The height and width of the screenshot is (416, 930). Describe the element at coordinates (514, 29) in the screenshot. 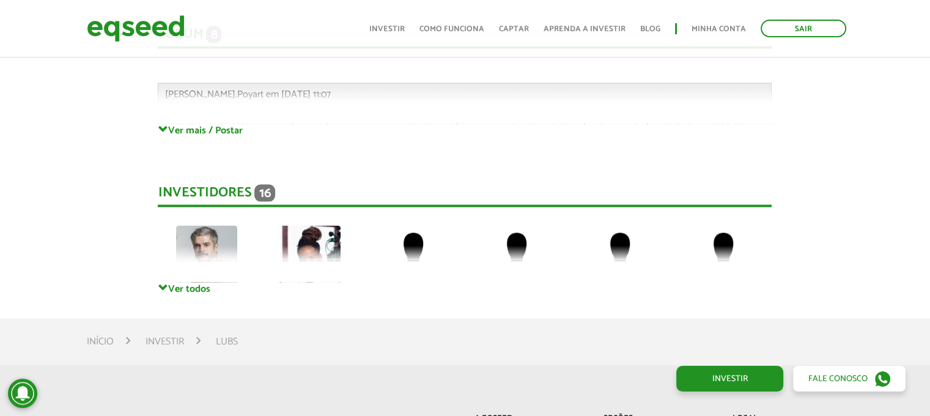

I see `a: Captar` at that location.